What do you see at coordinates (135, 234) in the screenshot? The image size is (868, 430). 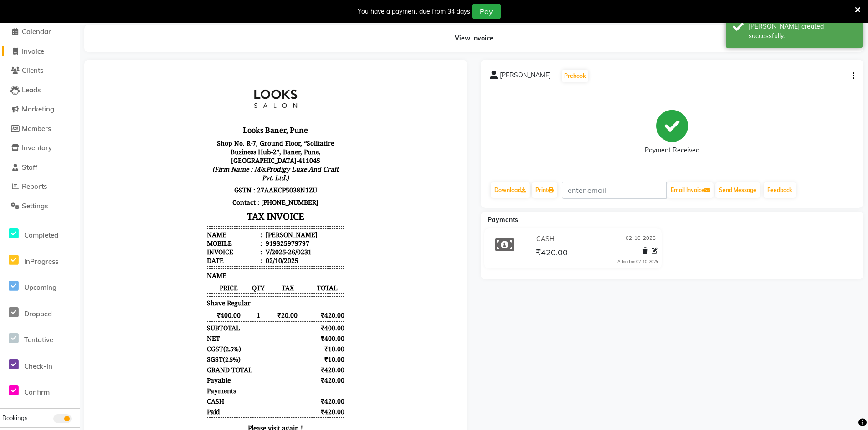 I see `span: Shave Regular` at bounding box center [135, 234].